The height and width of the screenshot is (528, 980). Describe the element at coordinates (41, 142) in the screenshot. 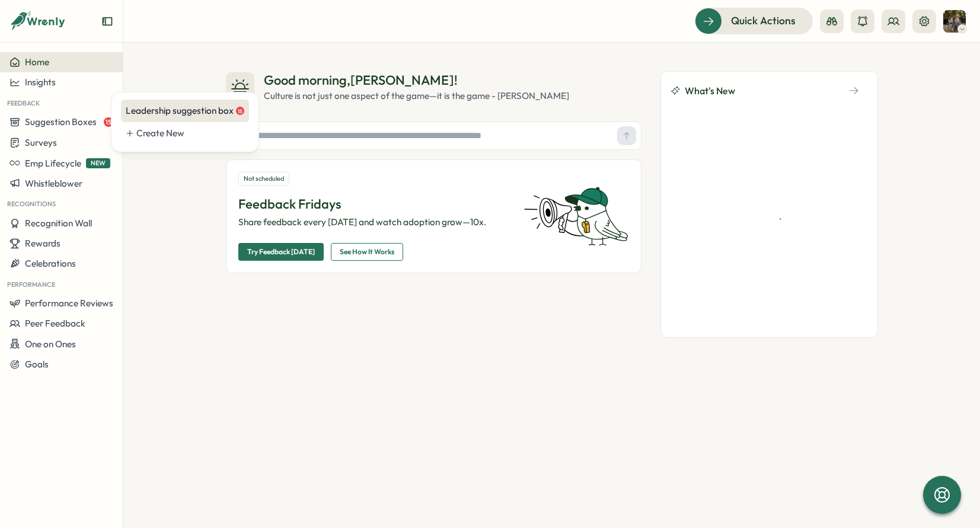

I see `span: Surveys` at that location.